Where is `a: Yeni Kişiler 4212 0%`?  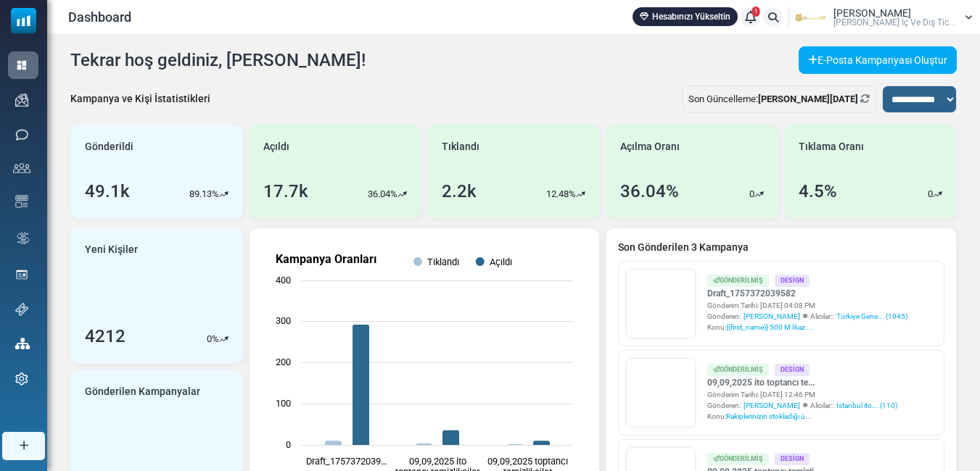
a: Yeni Kişiler 4212 0% is located at coordinates (157, 295).